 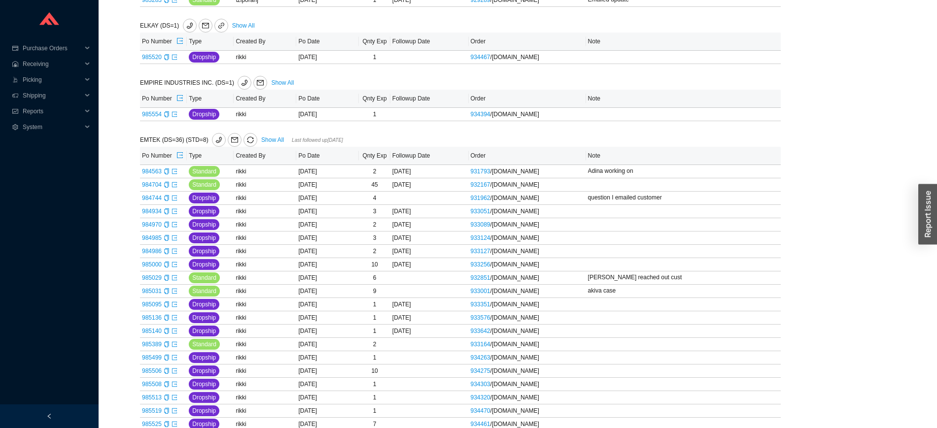 I want to click on a: 985499, so click(x=152, y=358).